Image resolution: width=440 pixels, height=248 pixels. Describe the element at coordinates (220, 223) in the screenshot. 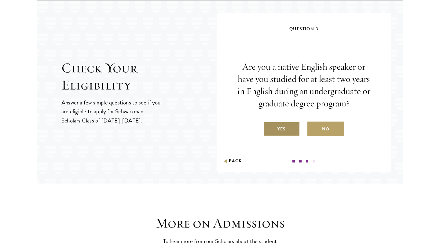

I see `h3: More on Admissions` at that location.